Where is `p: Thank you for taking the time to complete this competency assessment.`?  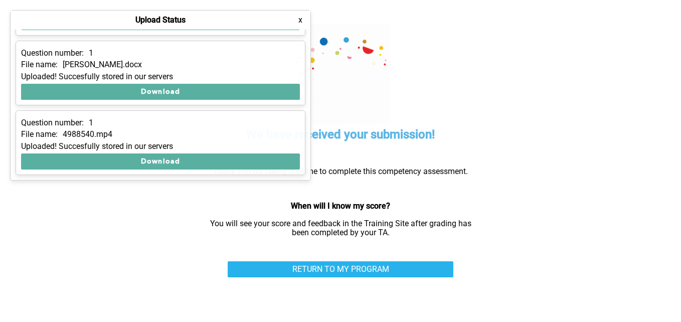 p: Thank you for taking the time to complete this competency assessment. is located at coordinates (340, 171).